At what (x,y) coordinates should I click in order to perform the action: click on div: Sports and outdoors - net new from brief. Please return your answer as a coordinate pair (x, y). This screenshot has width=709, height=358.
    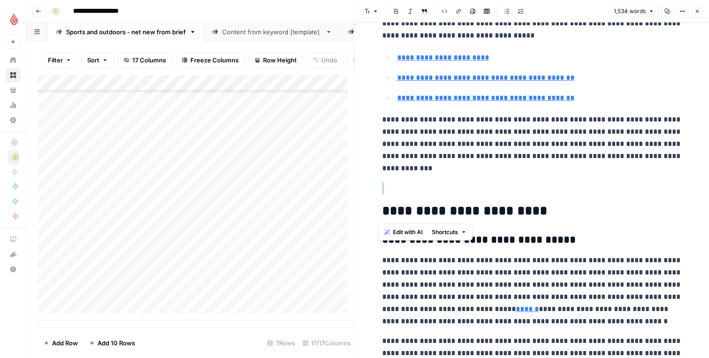
    Looking at the image, I should click on (126, 32).